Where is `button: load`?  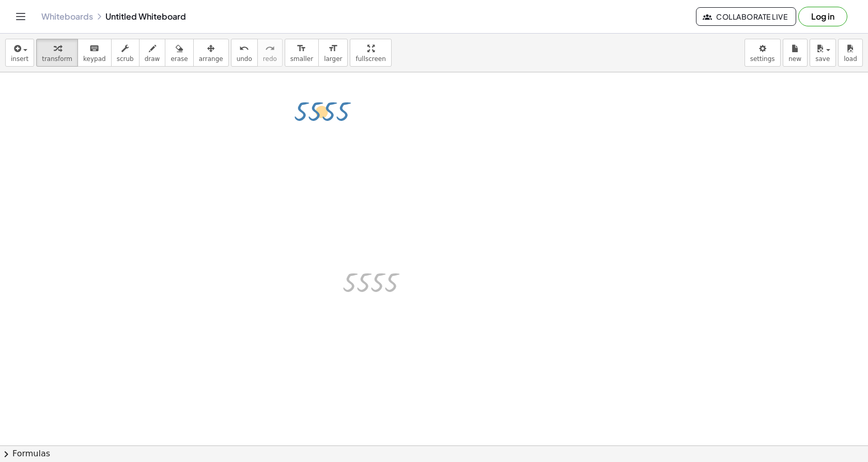 button: load is located at coordinates (850, 53).